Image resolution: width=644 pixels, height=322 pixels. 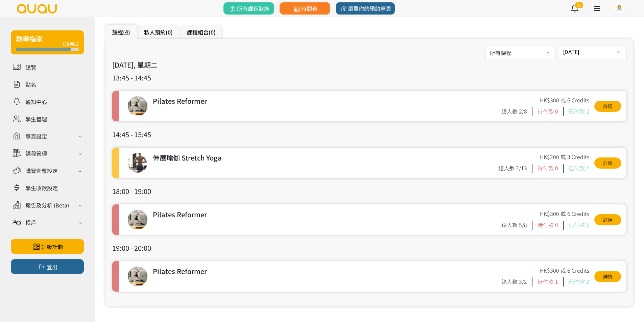 I want to click on span: (4), so click(x=126, y=32).